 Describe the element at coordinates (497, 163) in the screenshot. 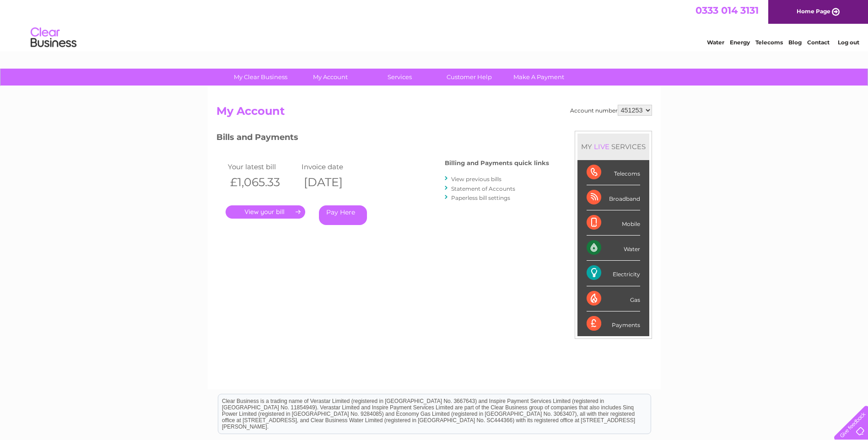

I see `h4: Billing and Payments quick links` at that location.